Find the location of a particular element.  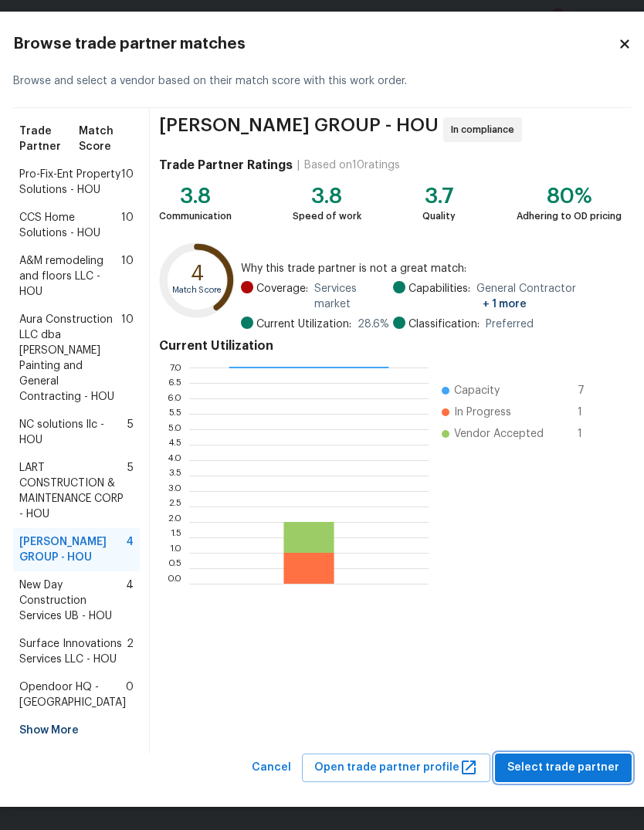

span: 2 is located at coordinates (129, 651).